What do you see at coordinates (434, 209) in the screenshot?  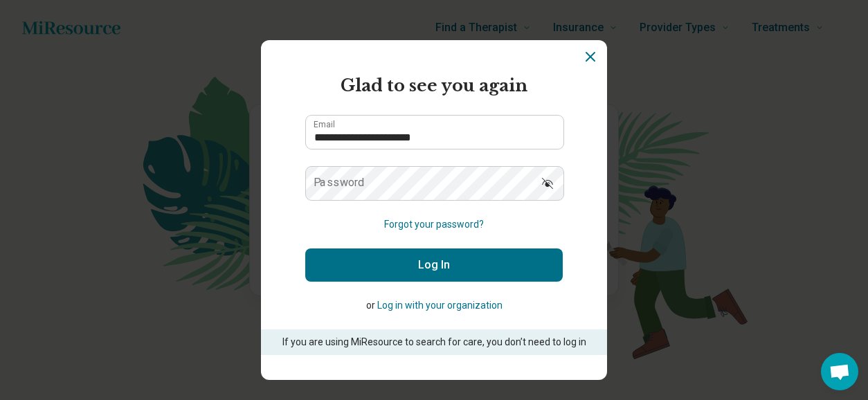 I see `section: Login Dialog` at bounding box center [434, 209].